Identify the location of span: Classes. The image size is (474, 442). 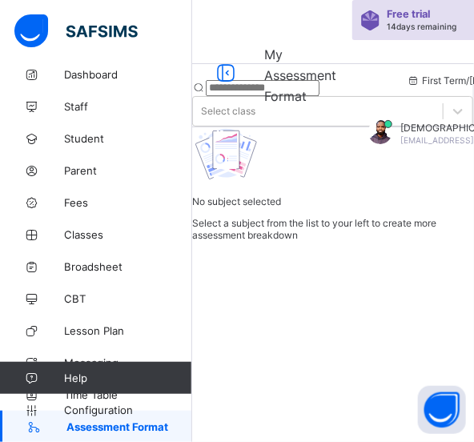
(128, 234).